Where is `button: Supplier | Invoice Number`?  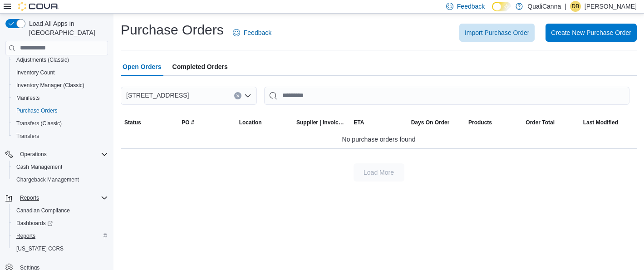
button: Supplier | Invoice Number is located at coordinates (321, 123).